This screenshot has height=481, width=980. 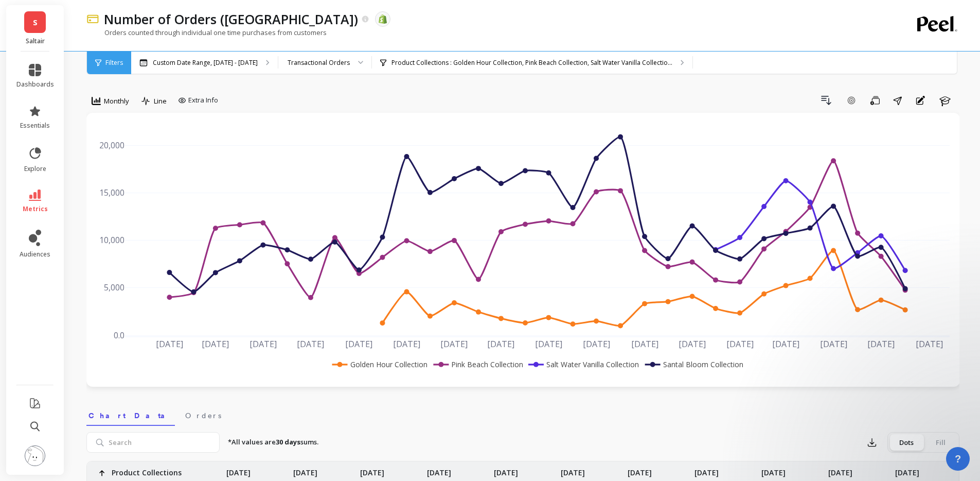 I want to click on span: Line, so click(x=160, y=101).